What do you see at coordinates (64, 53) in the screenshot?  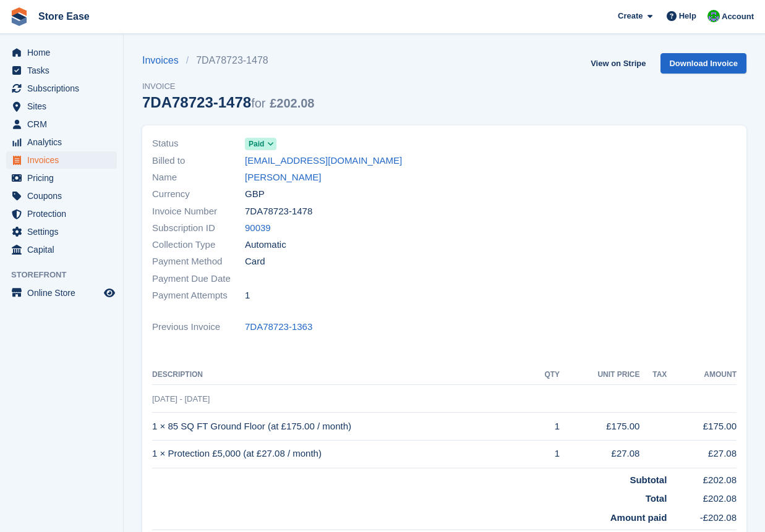 I see `span: Home` at bounding box center [64, 53].